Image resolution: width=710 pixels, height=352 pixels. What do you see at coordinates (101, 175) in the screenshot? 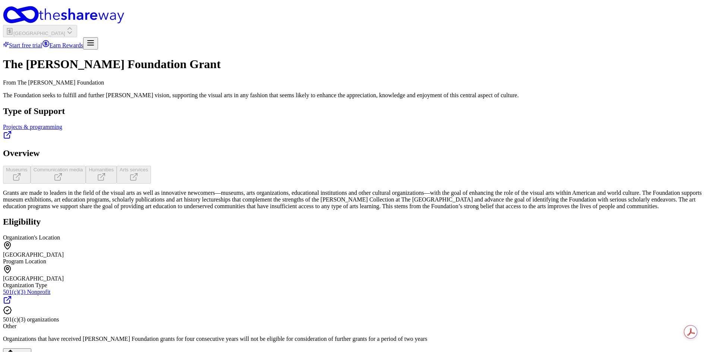
I see `button: Humanities` at bounding box center [101, 175].